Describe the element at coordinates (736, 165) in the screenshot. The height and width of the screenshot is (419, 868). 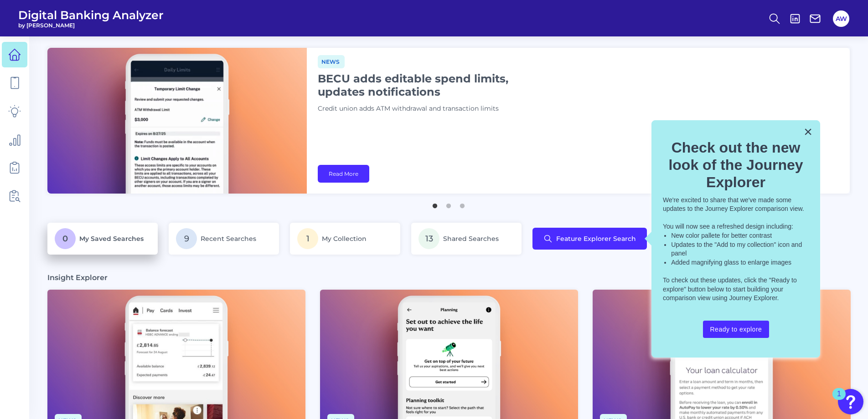
I see `h2: Check out the new look of the Journey Explorer` at that location.